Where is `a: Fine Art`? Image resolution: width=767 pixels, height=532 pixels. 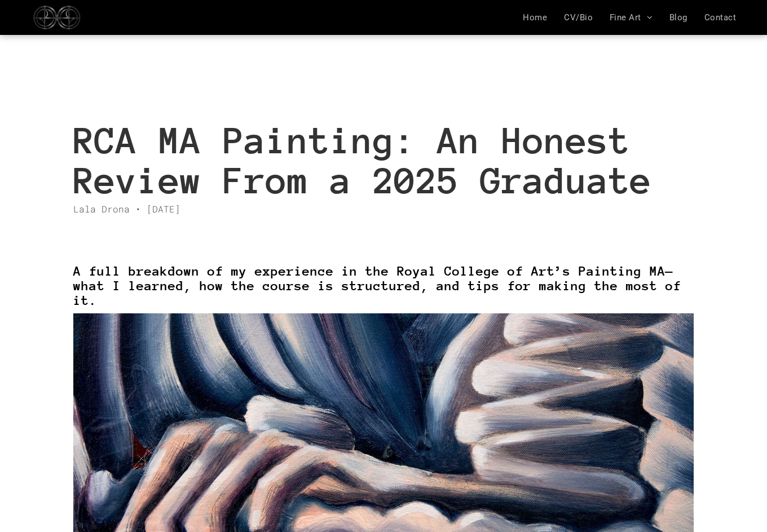 a: Fine Art is located at coordinates (631, 17).